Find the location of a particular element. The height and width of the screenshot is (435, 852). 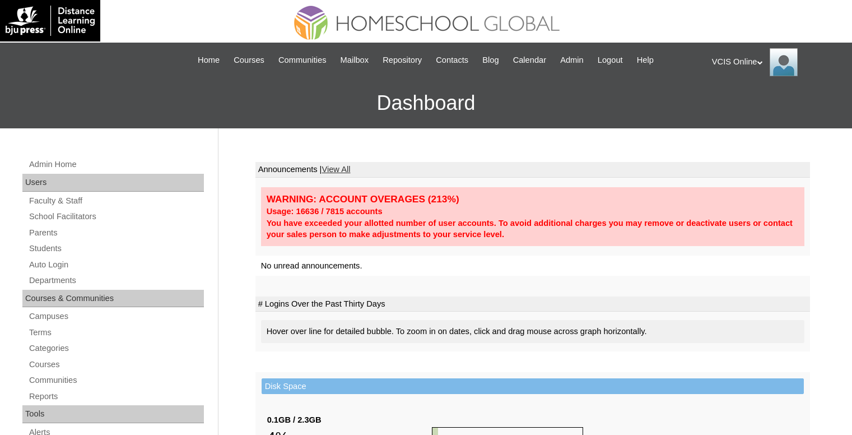

div: You have exceeded your allotted number of user accounts. To avoid additional charges you may remo... is located at coordinates (533, 229).